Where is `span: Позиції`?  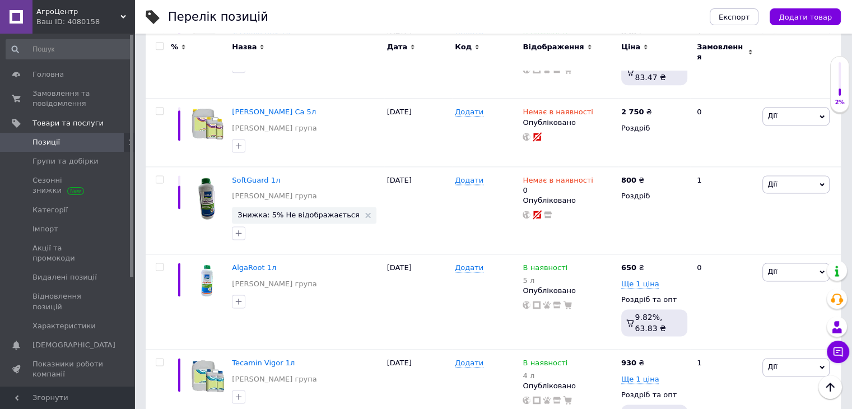
span: Позиції is located at coordinates (46, 142).